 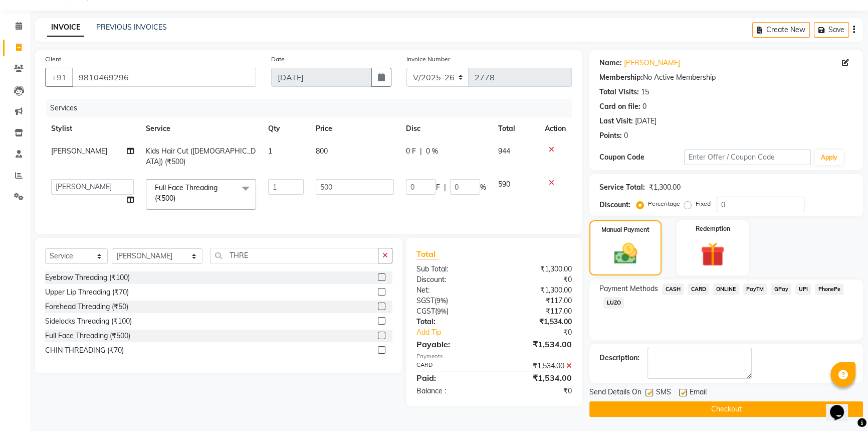 I want to click on div: Paid:, so click(x=452, y=378).